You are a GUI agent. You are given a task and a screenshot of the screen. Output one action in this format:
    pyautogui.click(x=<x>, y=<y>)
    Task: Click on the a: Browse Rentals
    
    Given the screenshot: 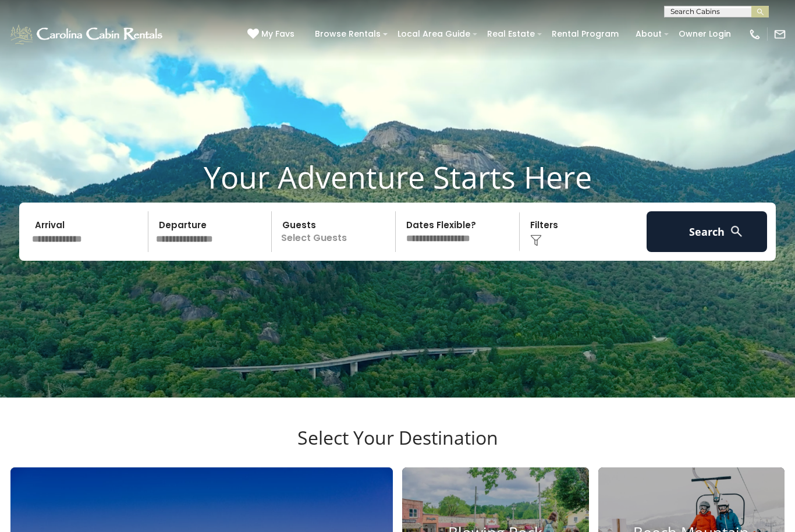 What is the action you would take?
    pyautogui.click(x=348, y=34)
    